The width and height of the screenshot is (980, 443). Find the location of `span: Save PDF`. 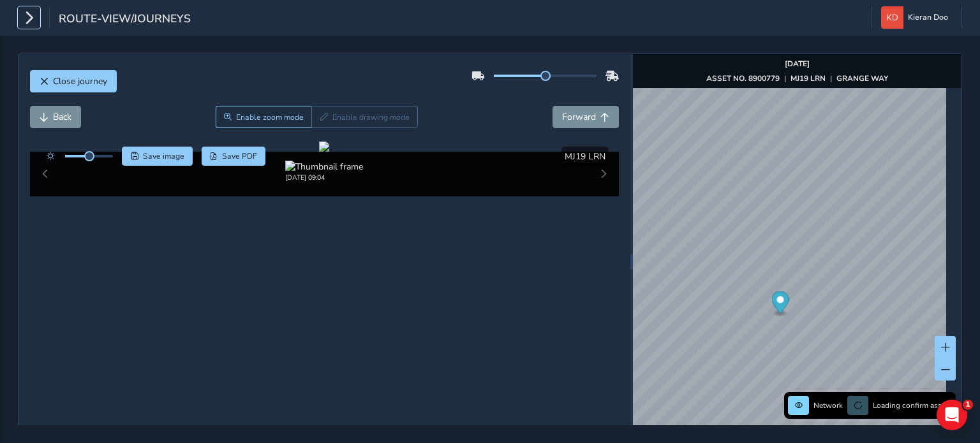

span: Save PDF is located at coordinates (239, 156).